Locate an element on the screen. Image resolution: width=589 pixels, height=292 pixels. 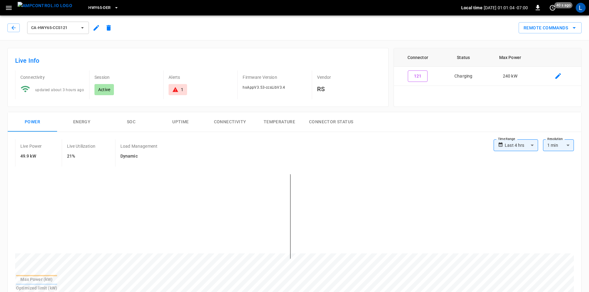
button: Uptime is located at coordinates (181, 122).